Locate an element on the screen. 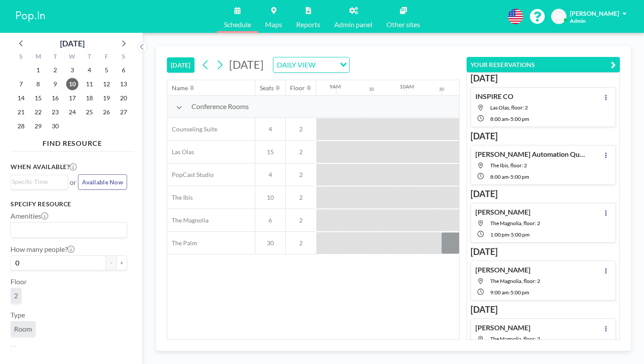  span: Tuesday, September 30, 2025 is located at coordinates (55, 126).